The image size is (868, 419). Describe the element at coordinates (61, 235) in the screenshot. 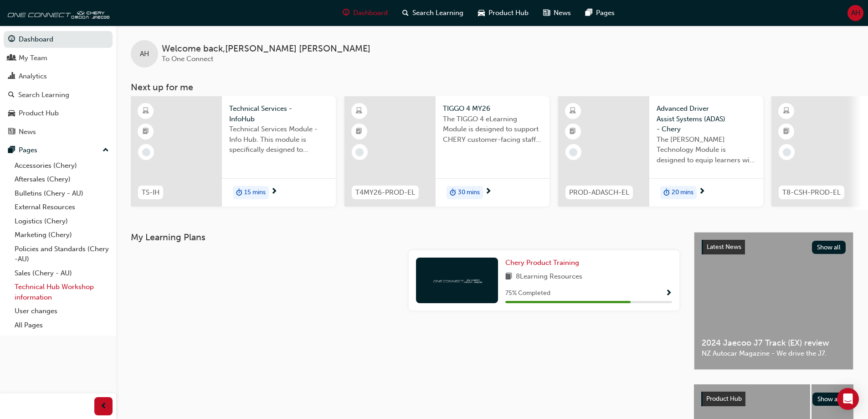

I see `a: Marketing (Chery)` at that location.